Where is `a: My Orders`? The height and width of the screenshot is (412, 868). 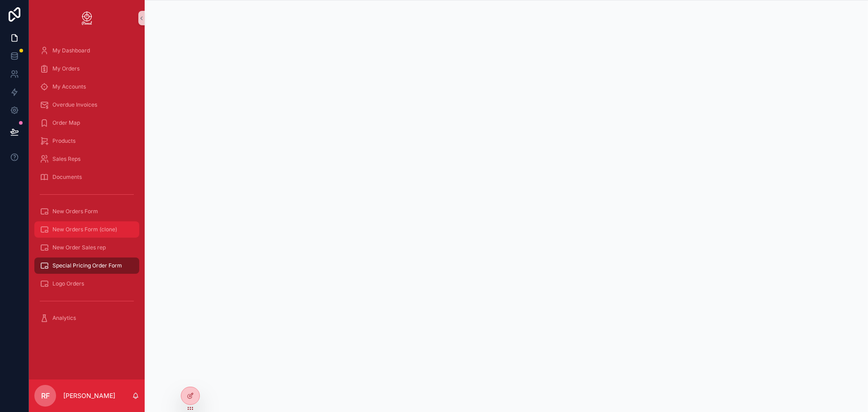 a: My Orders is located at coordinates (87, 69).